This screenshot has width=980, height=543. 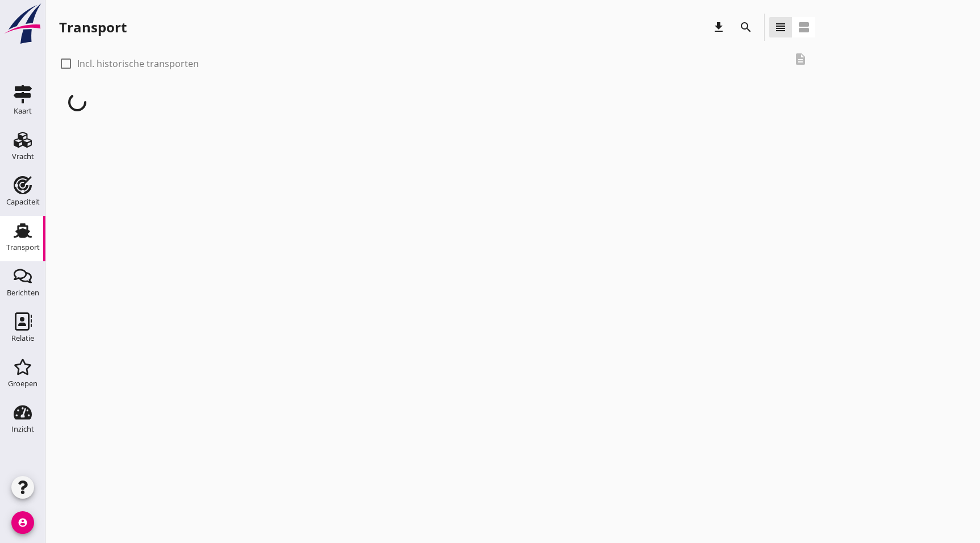 What do you see at coordinates (23, 293) in the screenshot?
I see `div: Berichten` at bounding box center [23, 293].